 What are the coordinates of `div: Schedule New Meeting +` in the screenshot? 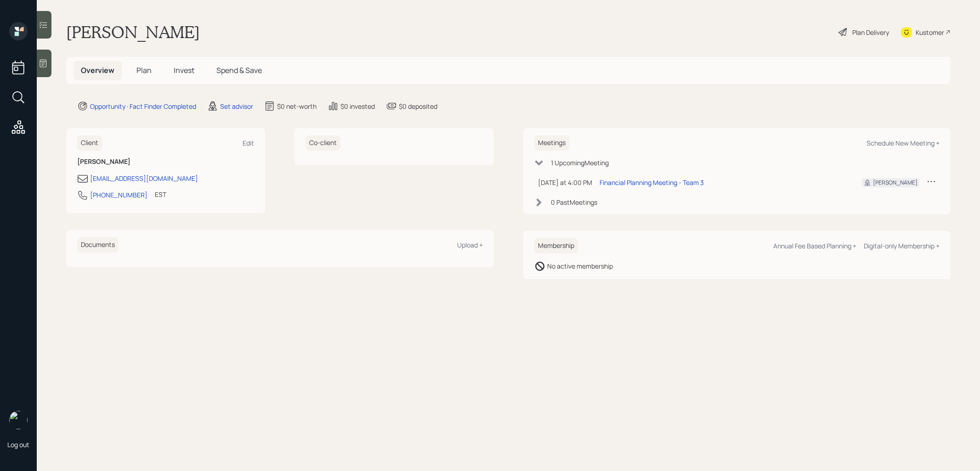 It's located at (903, 143).